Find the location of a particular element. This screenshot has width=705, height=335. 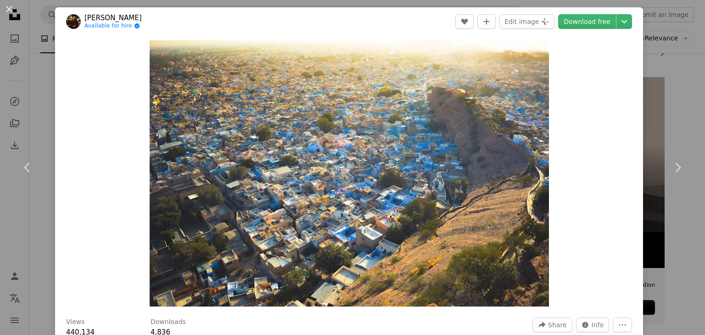

a: Go to Jyotirmoy Gupta's profile is located at coordinates (73, 22).